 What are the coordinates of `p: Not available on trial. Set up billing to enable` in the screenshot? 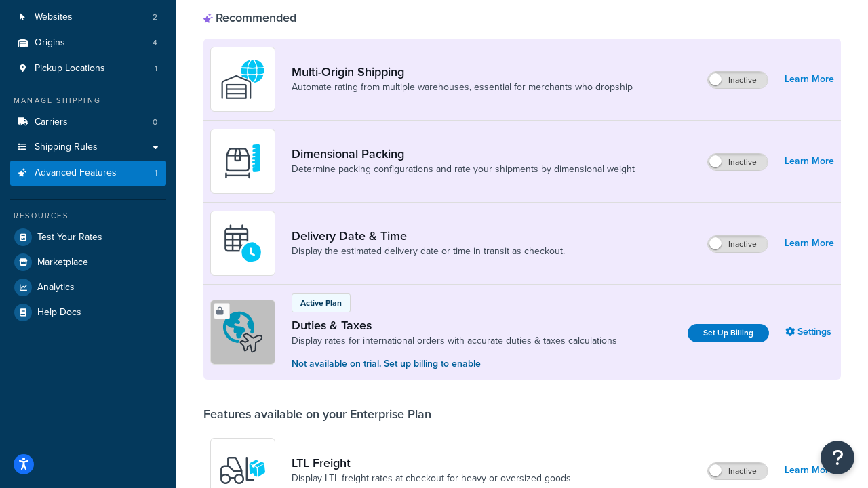 It's located at (454, 364).